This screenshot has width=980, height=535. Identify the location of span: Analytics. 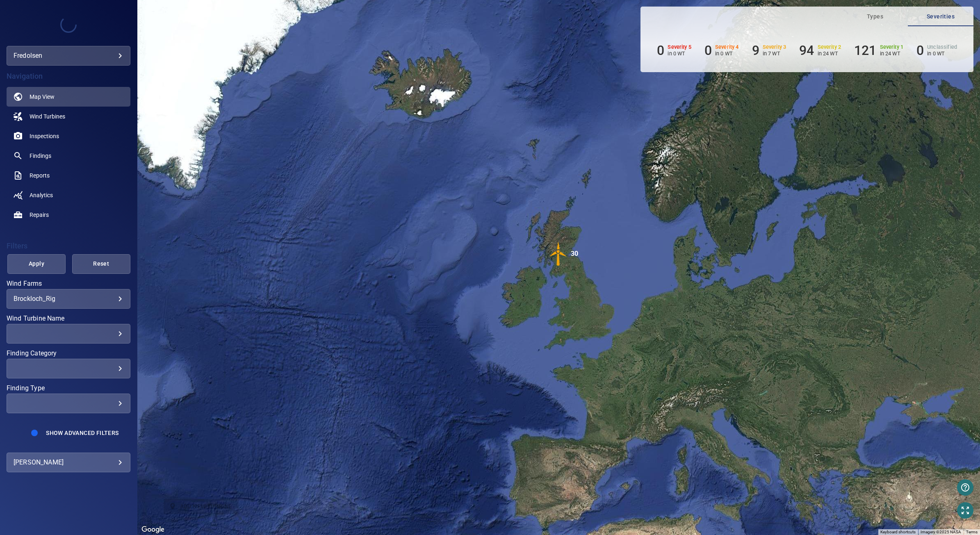
(41, 195).